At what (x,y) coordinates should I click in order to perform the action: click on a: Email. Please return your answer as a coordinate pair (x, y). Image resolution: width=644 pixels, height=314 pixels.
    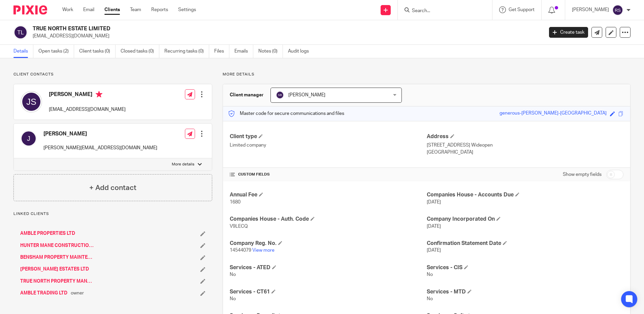
    Looking at the image, I should click on (88, 10).